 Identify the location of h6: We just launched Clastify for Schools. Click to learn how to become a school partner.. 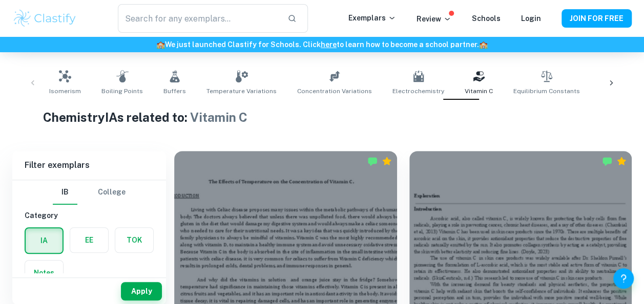
(322, 44).